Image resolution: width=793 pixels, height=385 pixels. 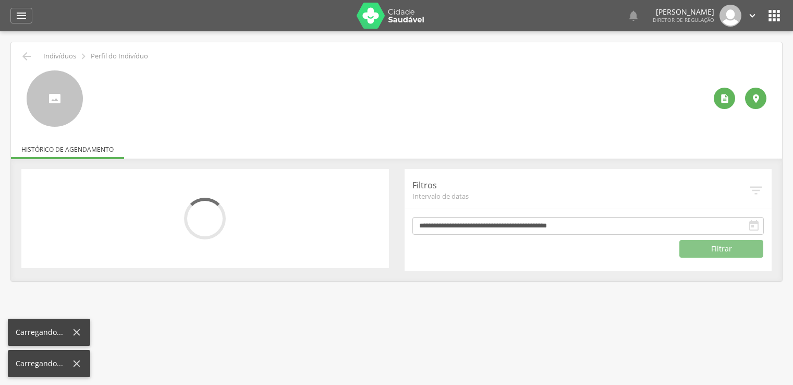 I want to click on div: Ver histórico de cadastramento, so click(x=725, y=98).